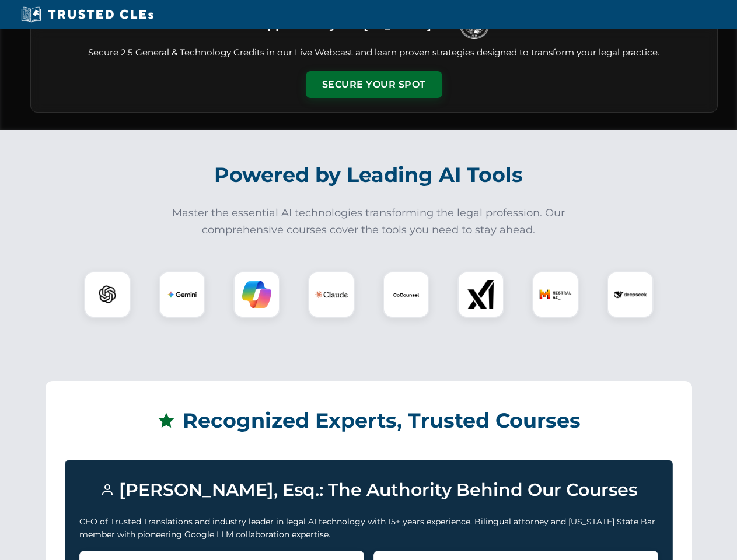 The height and width of the screenshot is (560, 737). What do you see at coordinates (556, 294) in the screenshot?
I see `img: Mistral AI Logo` at bounding box center [556, 294].